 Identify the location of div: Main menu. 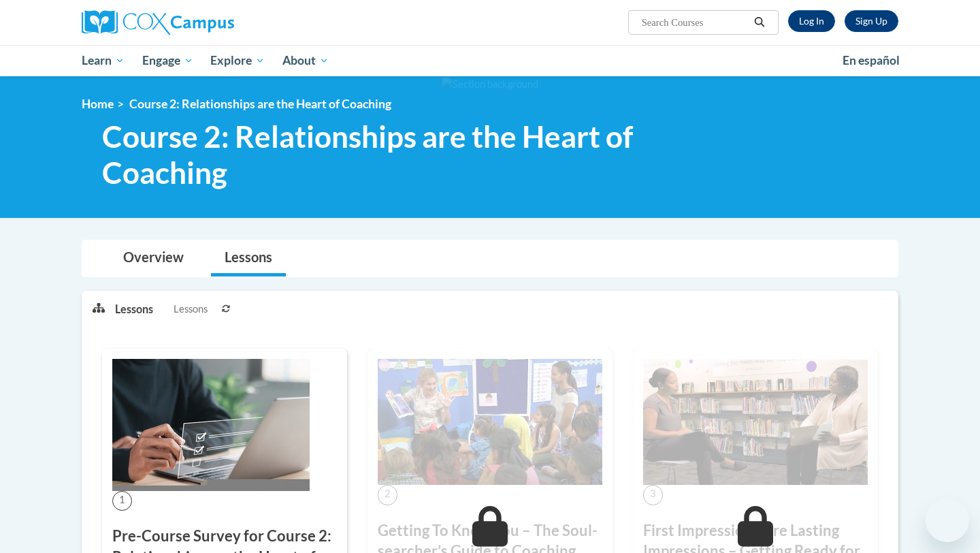
(490, 61).